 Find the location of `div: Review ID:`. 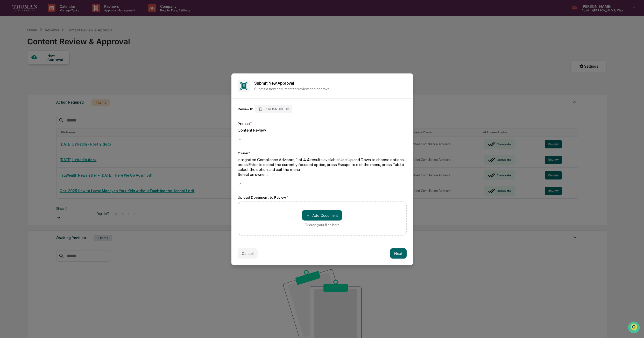

div: Review ID: is located at coordinates (246, 109).